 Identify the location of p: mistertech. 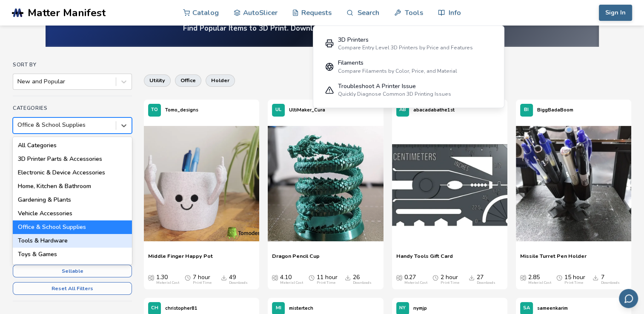
(301, 308).